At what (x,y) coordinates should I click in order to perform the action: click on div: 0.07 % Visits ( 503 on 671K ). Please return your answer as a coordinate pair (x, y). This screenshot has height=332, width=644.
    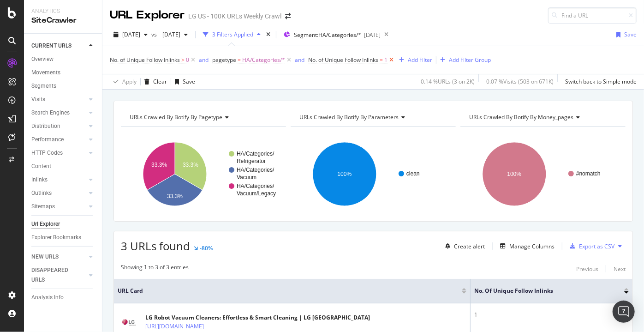
    Looking at the image, I should click on (520, 81).